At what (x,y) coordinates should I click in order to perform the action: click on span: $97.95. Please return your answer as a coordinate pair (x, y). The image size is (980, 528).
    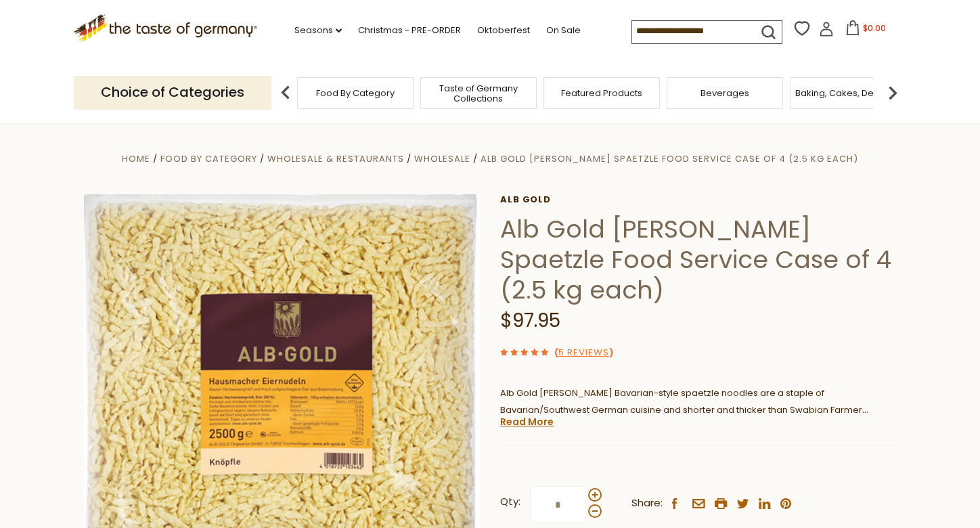
    Looking at the image, I should click on (530, 320).